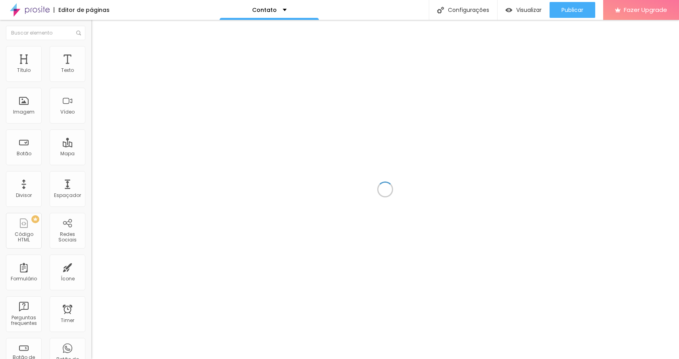 The image size is (679, 359). Describe the element at coordinates (264, 10) in the screenshot. I see `p: Contato` at that location.